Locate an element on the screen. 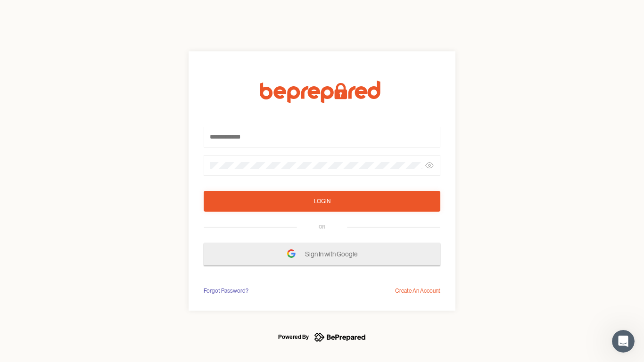 The height and width of the screenshot is (362, 644). button: Login is located at coordinates (322, 201).